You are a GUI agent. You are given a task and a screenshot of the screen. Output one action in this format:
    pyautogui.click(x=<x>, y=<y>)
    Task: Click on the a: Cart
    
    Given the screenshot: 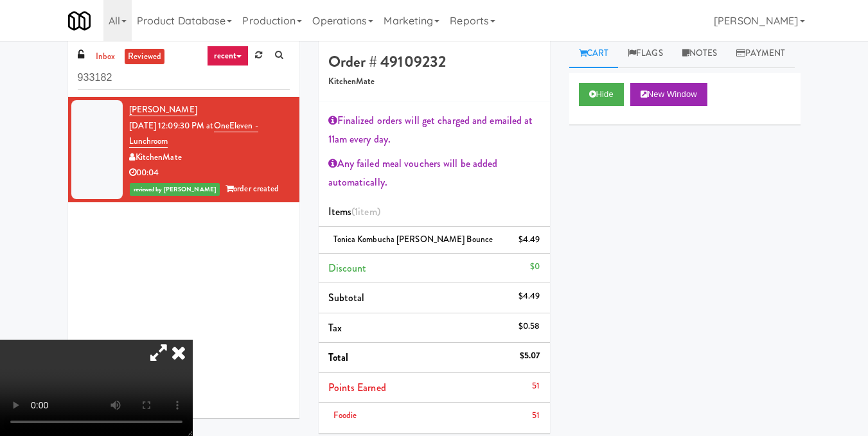 What is the action you would take?
    pyautogui.click(x=594, y=53)
    